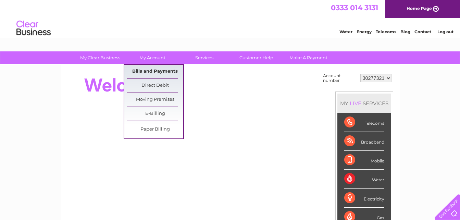 The width and height of the screenshot is (460, 220). Describe the element at coordinates (364, 103) in the screenshot. I see `div: MY SERVICES` at that location.